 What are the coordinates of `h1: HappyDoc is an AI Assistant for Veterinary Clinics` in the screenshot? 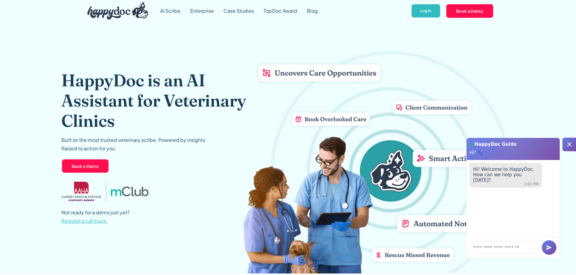 It's located at (163, 101).